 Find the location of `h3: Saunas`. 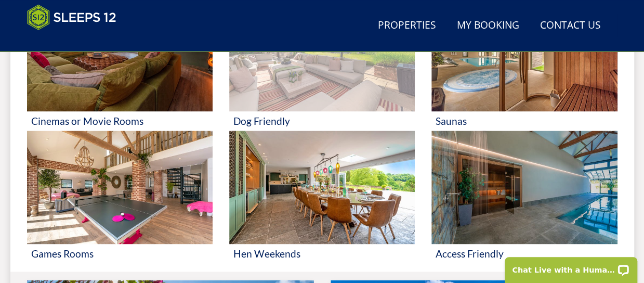

h3: Saunas is located at coordinates (524, 120).